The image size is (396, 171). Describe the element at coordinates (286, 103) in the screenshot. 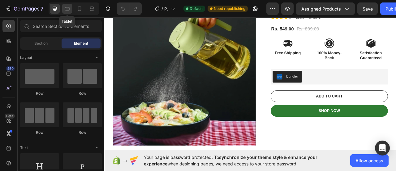

I see `div: ADD TO CART` at that location.